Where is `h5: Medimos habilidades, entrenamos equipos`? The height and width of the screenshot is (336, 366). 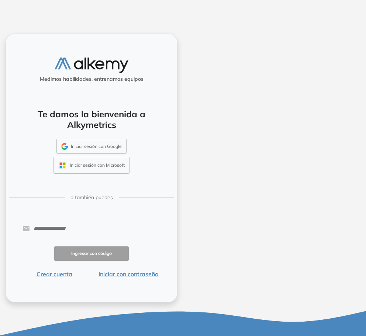
h5: Medimos habilidades, entrenamos equipos is located at coordinates (92, 79).